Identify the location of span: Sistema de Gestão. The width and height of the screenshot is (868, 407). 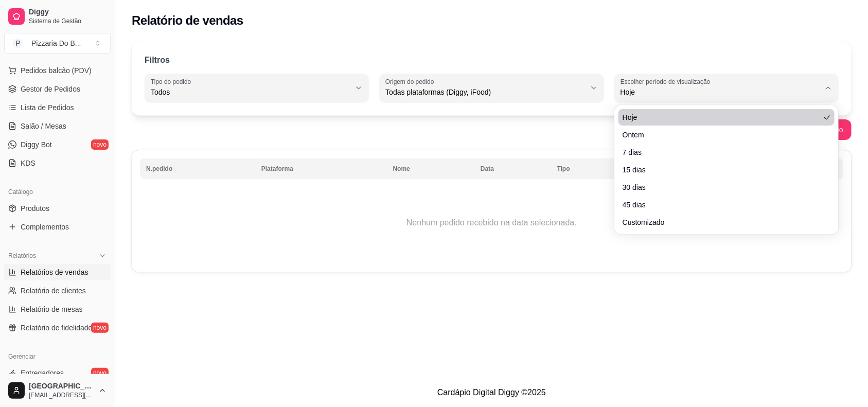
(67, 21).